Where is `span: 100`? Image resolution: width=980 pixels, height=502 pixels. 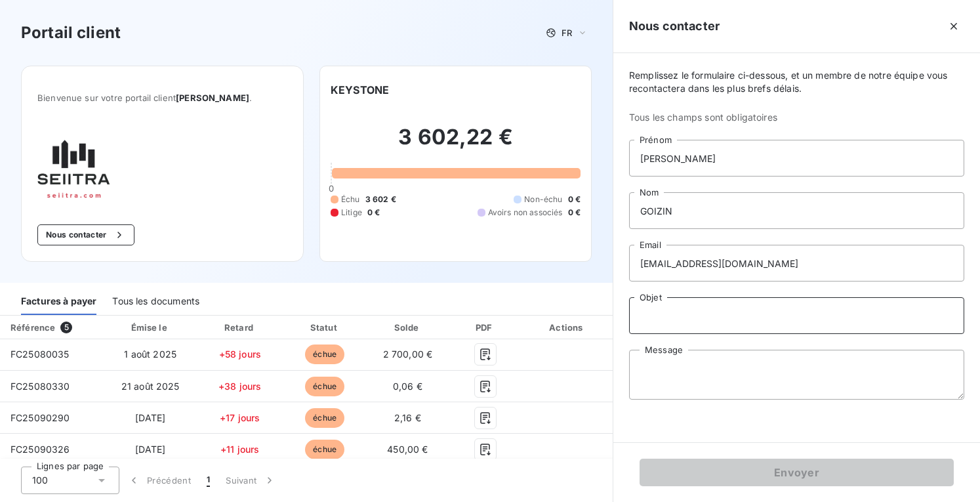 span: 100 is located at coordinates (40, 480).